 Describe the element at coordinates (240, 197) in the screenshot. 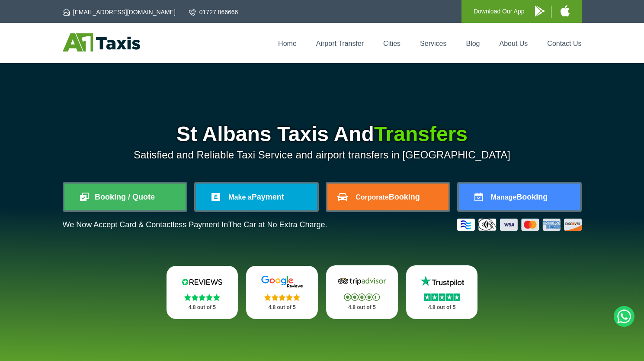

I see `span: Make a` at that location.